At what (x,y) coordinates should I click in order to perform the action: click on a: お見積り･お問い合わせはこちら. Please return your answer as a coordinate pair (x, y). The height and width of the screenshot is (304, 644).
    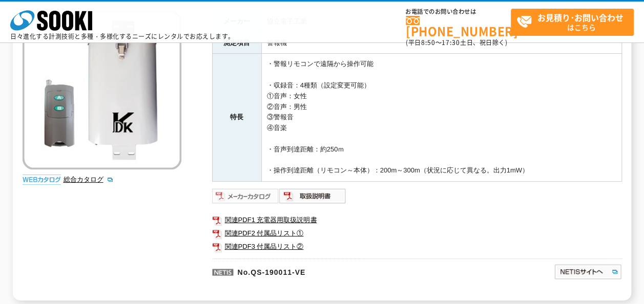
    Looking at the image, I should click on (572, 22).